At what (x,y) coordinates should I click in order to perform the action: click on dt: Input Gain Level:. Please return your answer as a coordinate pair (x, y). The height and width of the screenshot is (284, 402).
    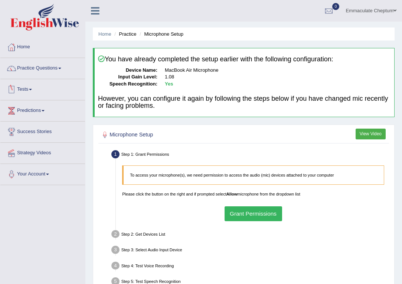
    Looking at the image, I should click on (128, 77).